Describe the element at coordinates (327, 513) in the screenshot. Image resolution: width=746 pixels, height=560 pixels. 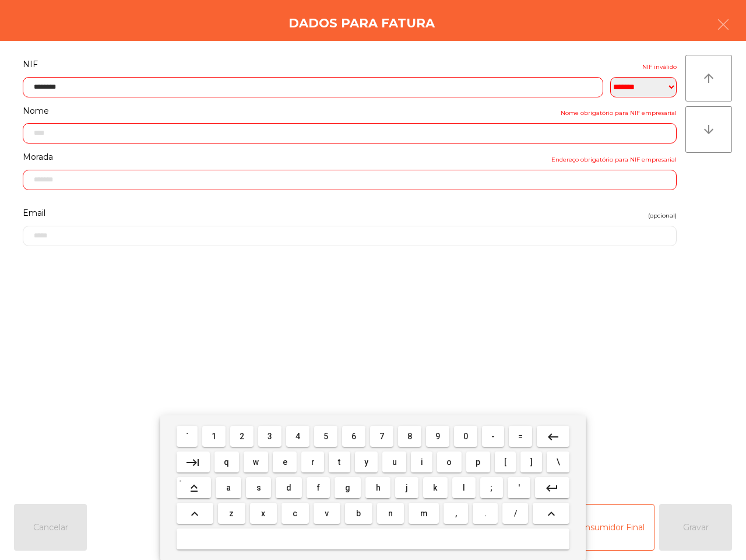
I see `span: v` at that location.